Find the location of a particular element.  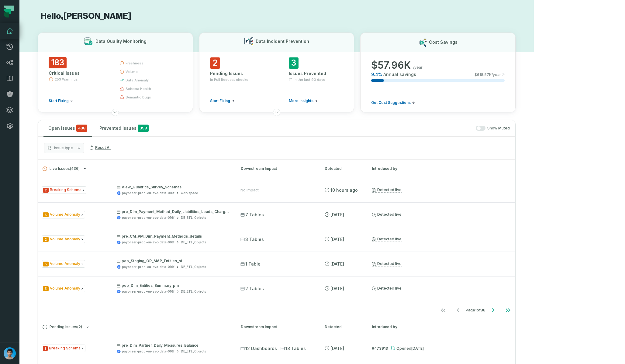

div: Issues Prevented is located at coordinates (316, 73).